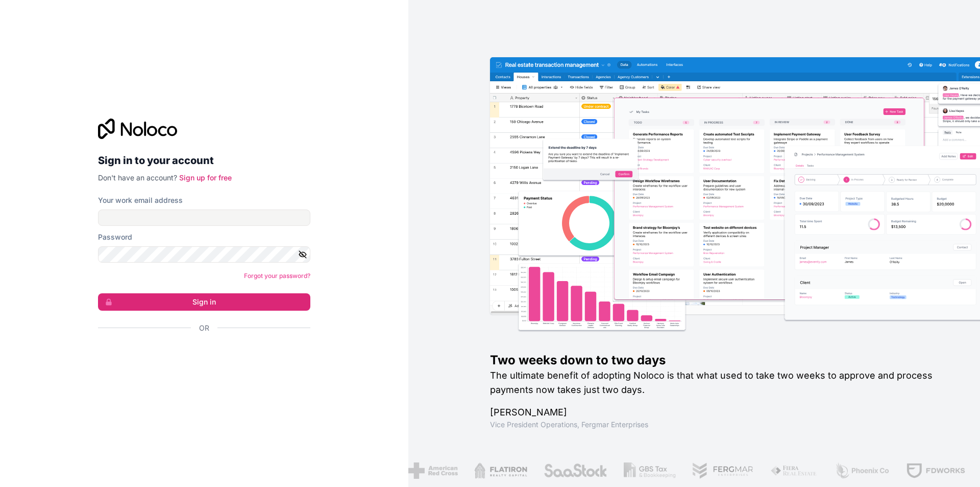  I want to click on span: Don't have an account?, so click(137, 177).